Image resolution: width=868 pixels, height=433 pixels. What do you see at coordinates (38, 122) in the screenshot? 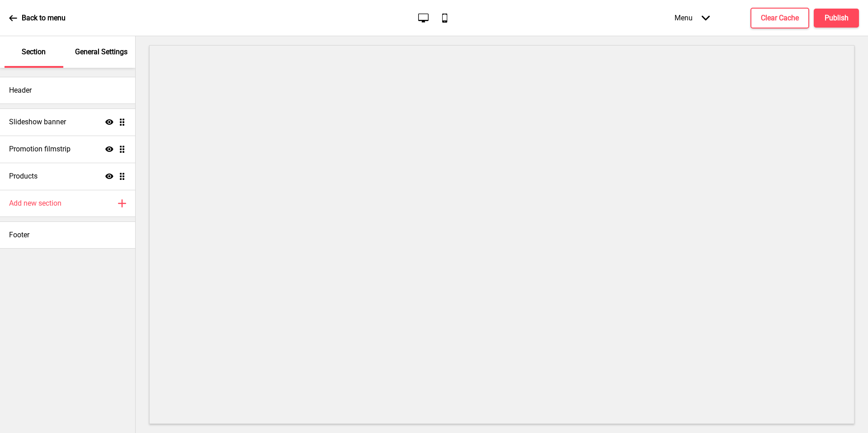
I see `h4: Slideshow banner` at bounding box center [38, 122].